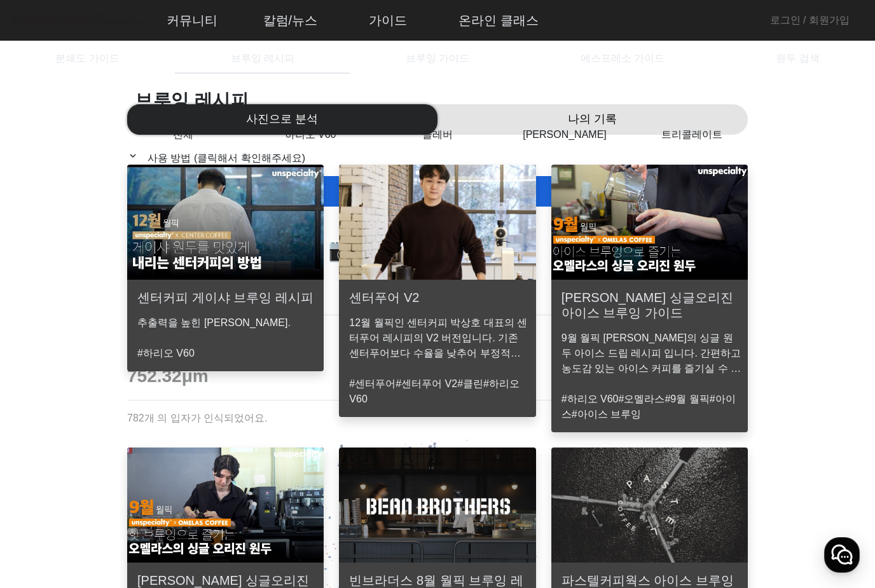 Image resolution: width=875 pixels, height=588 pixels. I want to click on a: #센터푸어 V2, so click(426, 383).